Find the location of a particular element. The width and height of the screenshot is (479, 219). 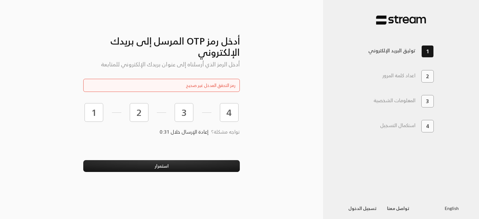

h5: أدخل الرمز الذي أرسلناه إلى عنوان بريدك الإلكتروني للمتابعة is located at coordinates (162, 65).